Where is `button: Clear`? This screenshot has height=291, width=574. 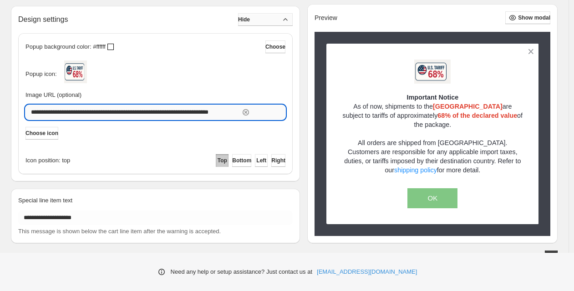
button: Clear is located at coordinates (246, 112).